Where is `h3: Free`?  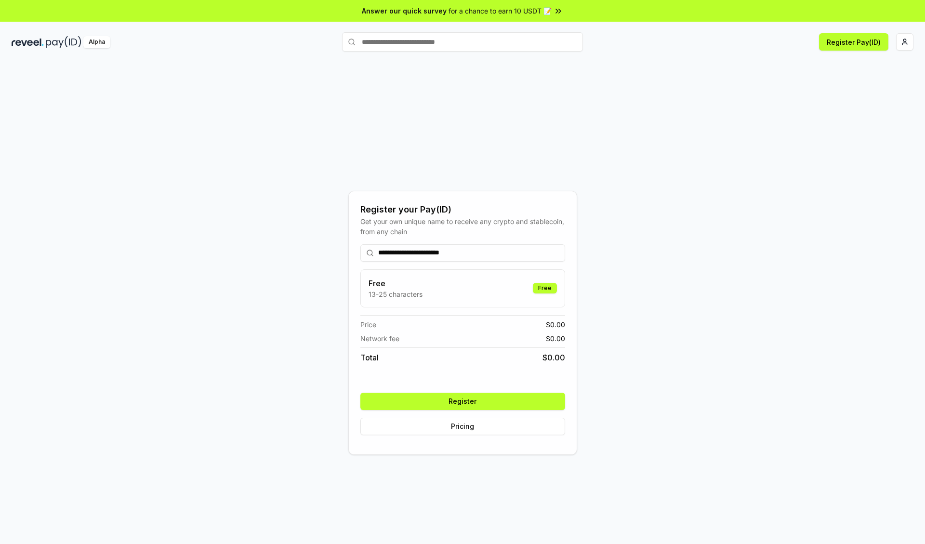
h3: Free is located at coordinates (396, 283).